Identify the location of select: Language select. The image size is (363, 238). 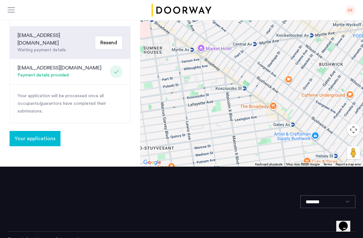
(328, 202).